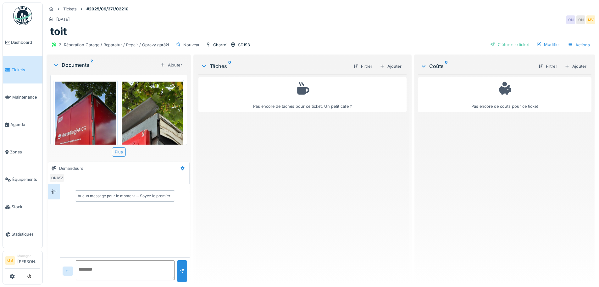  What do you see at coordinates (25, 152) in the screenshot?
I see `span: Zones` at bounding box center [25, 152].